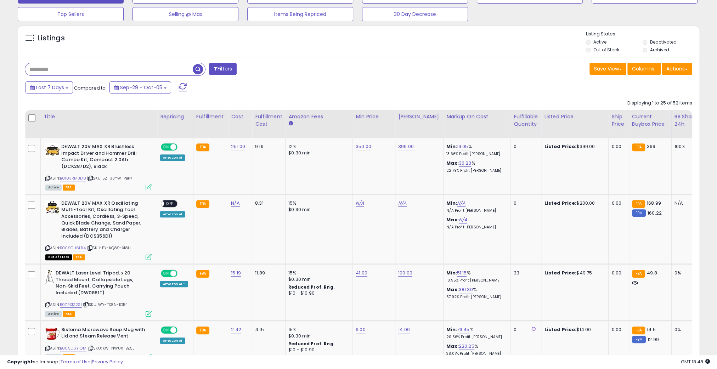 This screenshot has width=717, height=369. What do you see at coordinates (173, 158) in the screenshot?
I see `div: Amazon AI` at bounding box center [173, 158].